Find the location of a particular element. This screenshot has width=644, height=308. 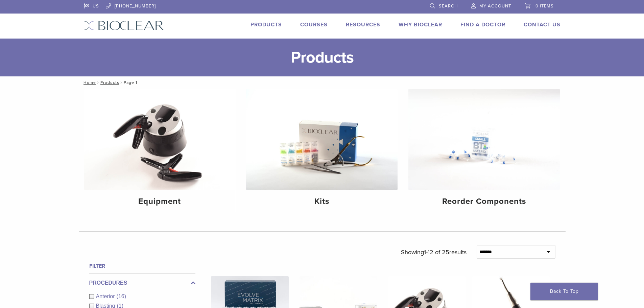

h4: Filter is located at coordinates (142, 266).